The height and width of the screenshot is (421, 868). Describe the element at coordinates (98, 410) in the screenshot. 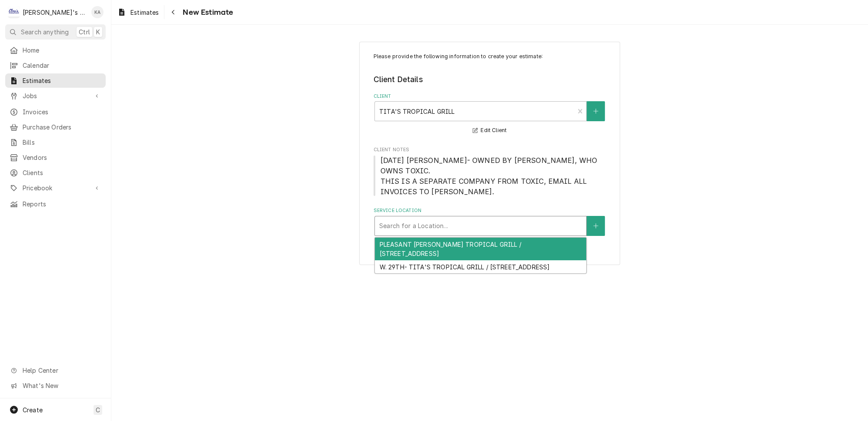

I see `span: C` at that location.